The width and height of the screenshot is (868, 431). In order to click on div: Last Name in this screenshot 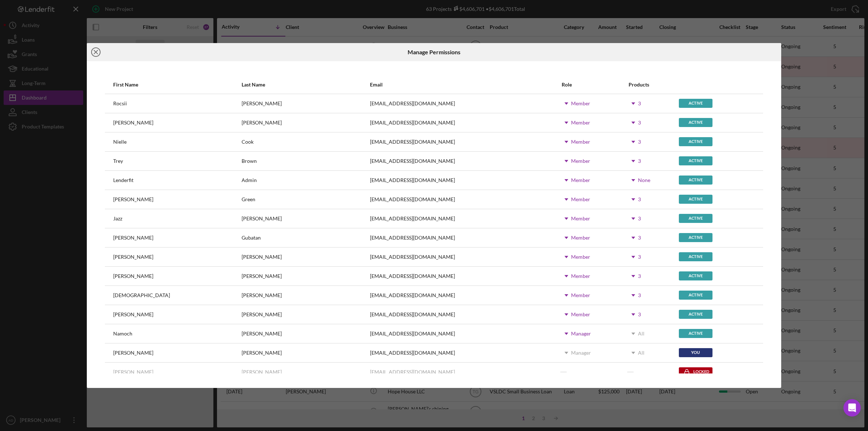, I will do `click(306, 85)`.